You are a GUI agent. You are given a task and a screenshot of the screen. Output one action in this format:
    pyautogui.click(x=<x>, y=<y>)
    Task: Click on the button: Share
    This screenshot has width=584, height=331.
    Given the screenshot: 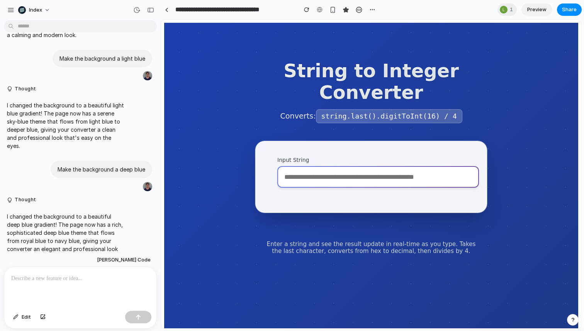 What is the action you would take?
    pyautogui.click(x=569, y=10)
    